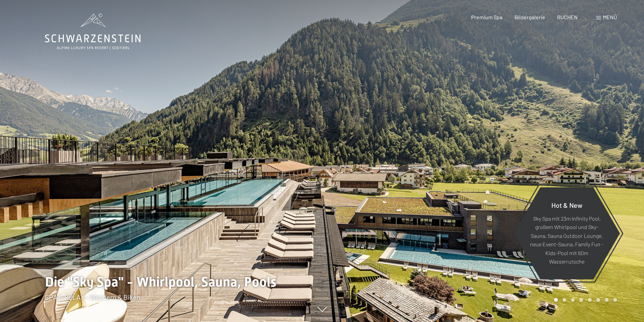 This screenshot has height=322, width=644. I want to click on a: Hot & New Sky Spa mit 23m Infinity Pool, großem Whirlpool und Sky-Sauna, Sauna Outdoor Lounge, ne..., so click(567, 233).